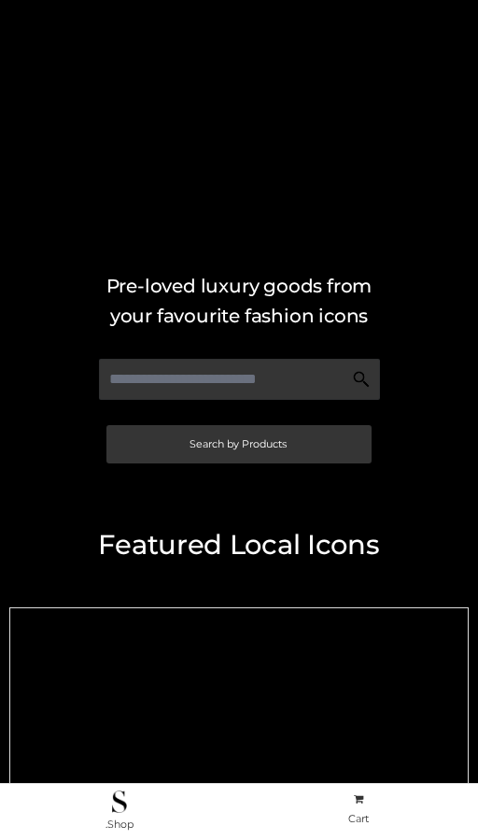 The width and height of the screenshot is (478, 840). What do you see at coordinates (359, 818) in the screenshot?
I see `span: Cart` at bounding box center [359, 818].